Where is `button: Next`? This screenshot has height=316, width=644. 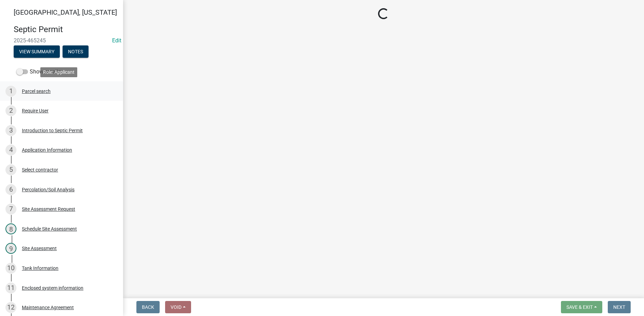
button: Next is located at coordinates (619, 307).